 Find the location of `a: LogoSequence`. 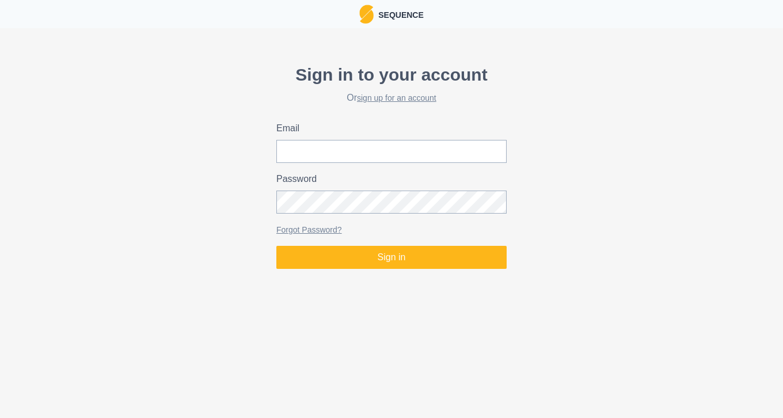

a: LogoSequence is located at coordinates (392, 14).